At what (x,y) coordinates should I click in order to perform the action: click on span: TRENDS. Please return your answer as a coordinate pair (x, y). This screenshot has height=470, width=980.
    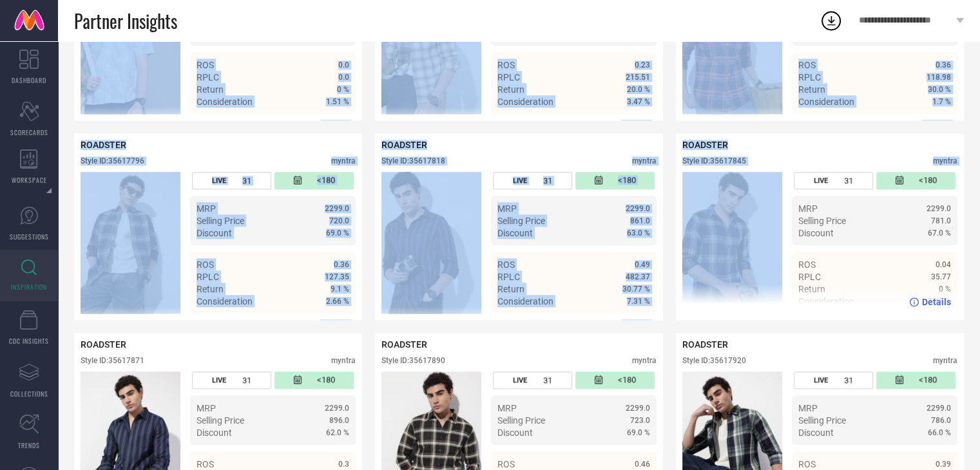
    Looking at the image, I should click on (29, 445).